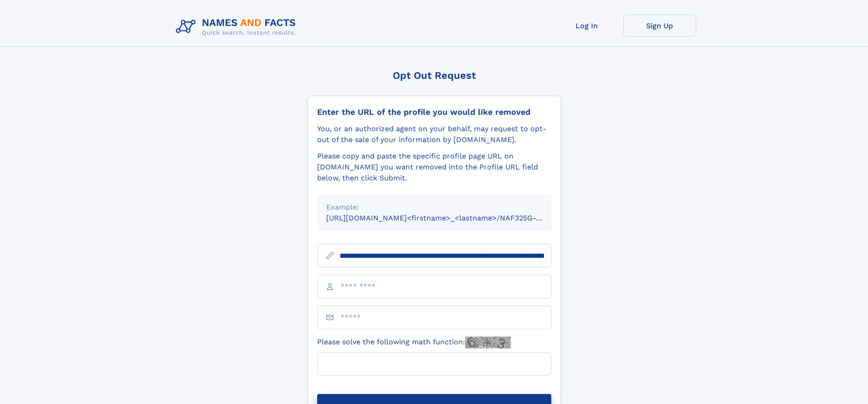 The width and height of the screenshot is (868, 404). I want to click on img: Logo Names and Facts, so click(237, 27).